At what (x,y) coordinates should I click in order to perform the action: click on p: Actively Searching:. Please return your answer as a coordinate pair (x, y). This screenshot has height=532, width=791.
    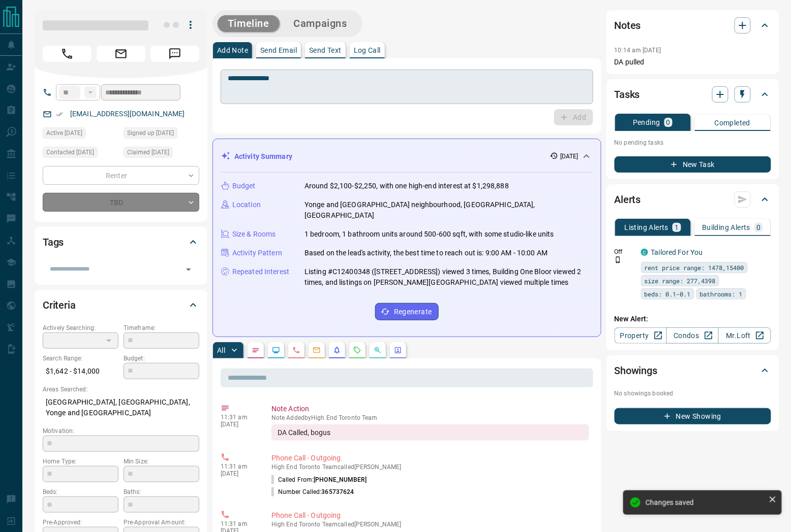
    Looking at the image, I should click on (80, 328).